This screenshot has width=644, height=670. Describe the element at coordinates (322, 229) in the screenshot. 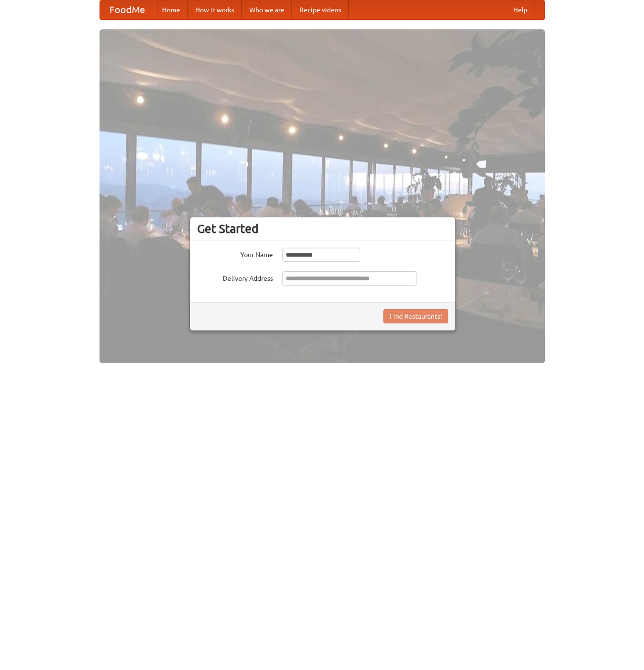

I see `h3: Get Started` at that location.